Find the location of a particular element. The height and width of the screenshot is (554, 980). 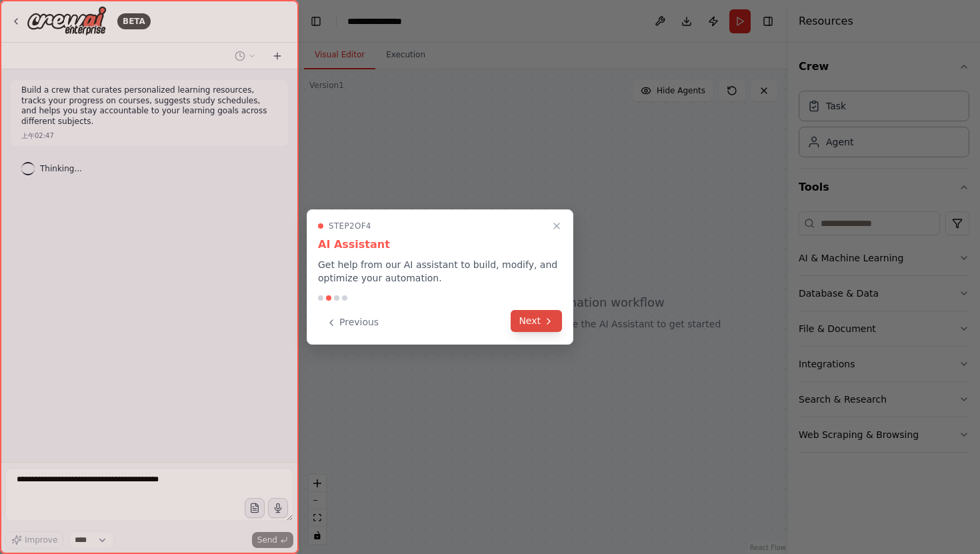

h3: AI Assistant is located at coordinates (440, 244).